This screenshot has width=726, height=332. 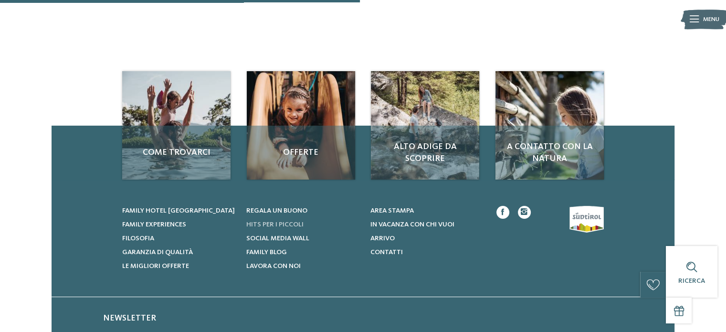 What do you see at coordinates (176, 125) in the screenshot?
I see `a: Richiesta Come trovarci` at bounding box center [176, 125].